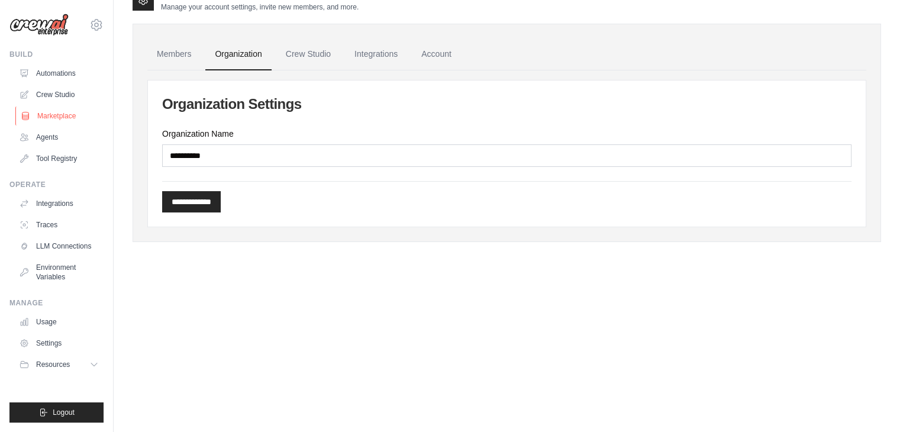 The width and height of the screenshot is (900, 432). What do you see at coordinates (59, 343) in the screenshot?
I see `a: Settings` at bounding box center [59, 343].